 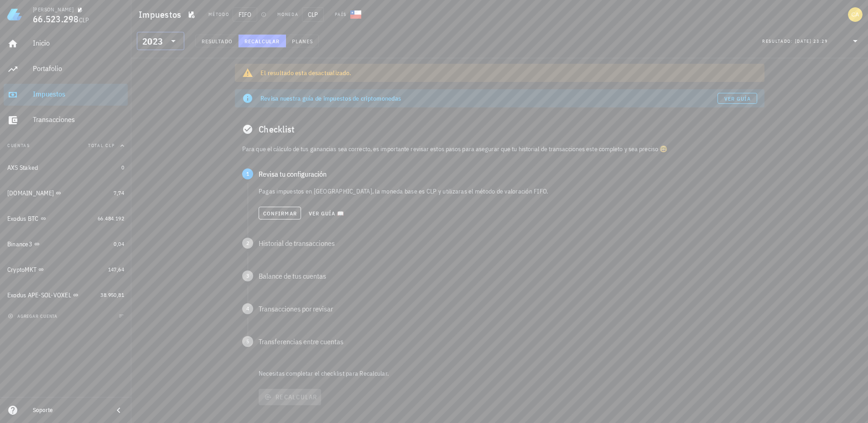 I want to click on a: AXS Staked 0, so click(x=65, y=168).